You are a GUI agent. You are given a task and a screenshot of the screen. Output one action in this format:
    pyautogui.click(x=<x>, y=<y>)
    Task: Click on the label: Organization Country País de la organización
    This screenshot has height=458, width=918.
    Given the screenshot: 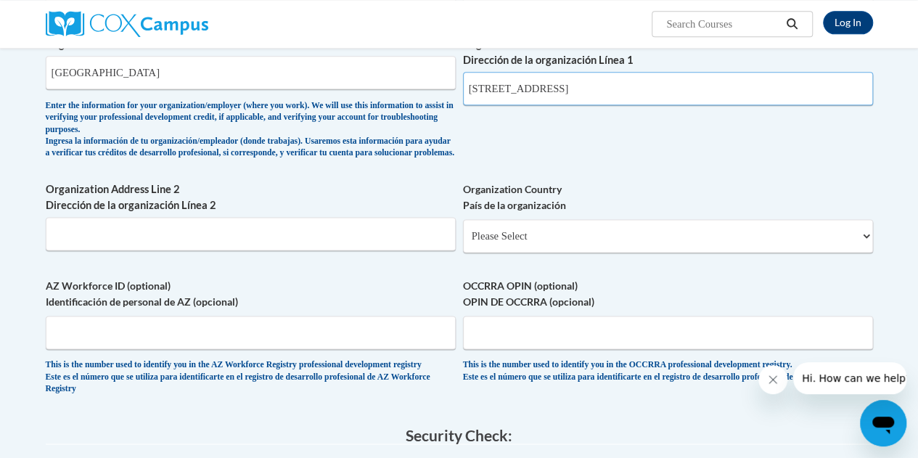 What is the action you would take?
    pyautogui.click(x=668, y=197)
    